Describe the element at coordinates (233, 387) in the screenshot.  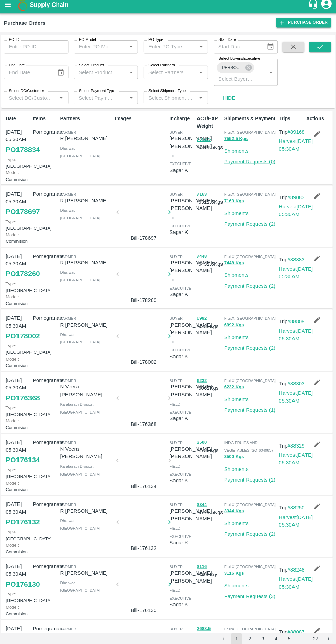
I see `button: 6232 Kgs` at that location.